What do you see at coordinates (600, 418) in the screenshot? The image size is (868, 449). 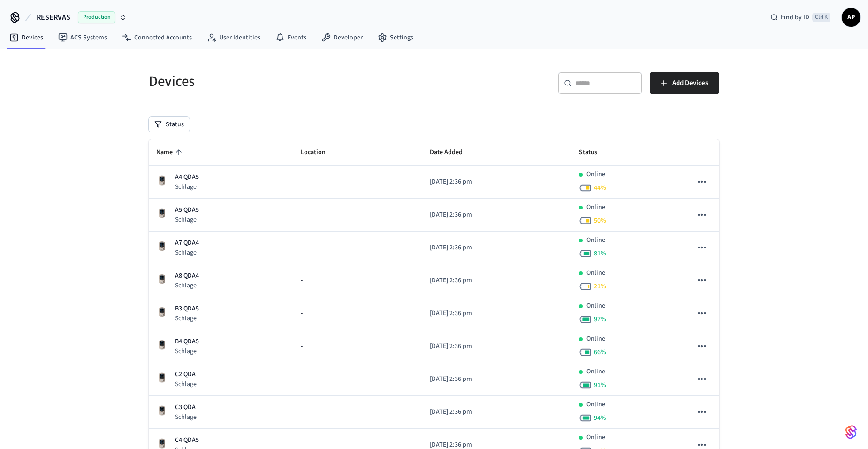 I see `span: 94 %` at bounding box center [600, 418].